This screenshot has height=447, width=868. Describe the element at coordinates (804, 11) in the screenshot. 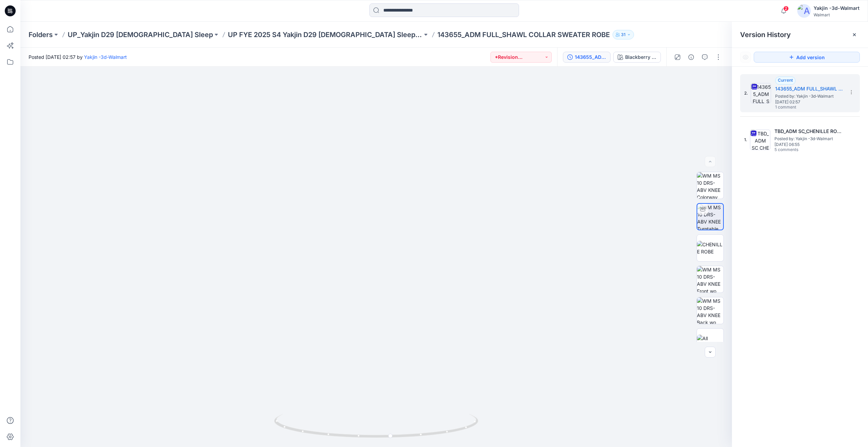

I see `img: avatar` at that location.